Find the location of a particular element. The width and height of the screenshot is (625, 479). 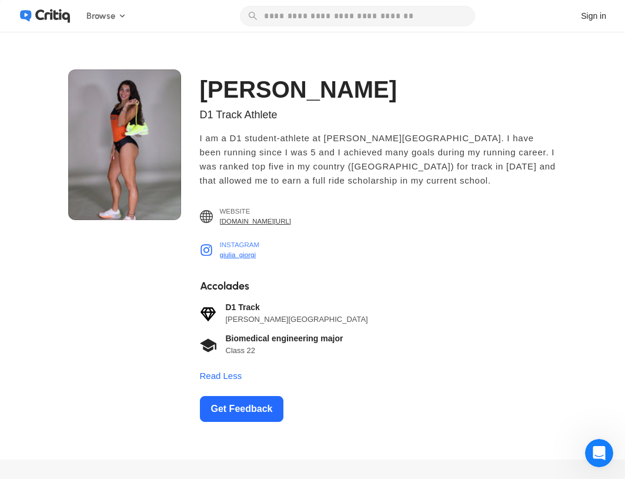

span: instagram is located at coordinates (240, 245).